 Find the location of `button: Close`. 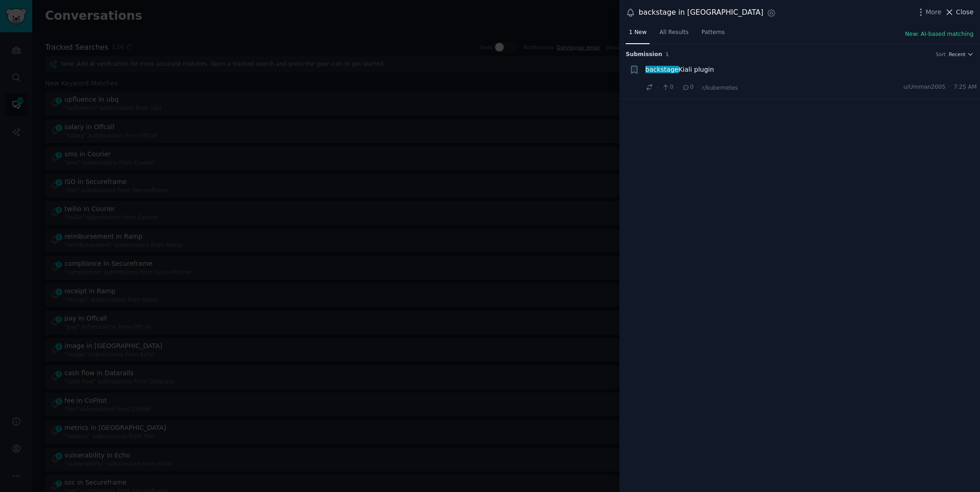

button: Close is located at coordinates (959, 12).